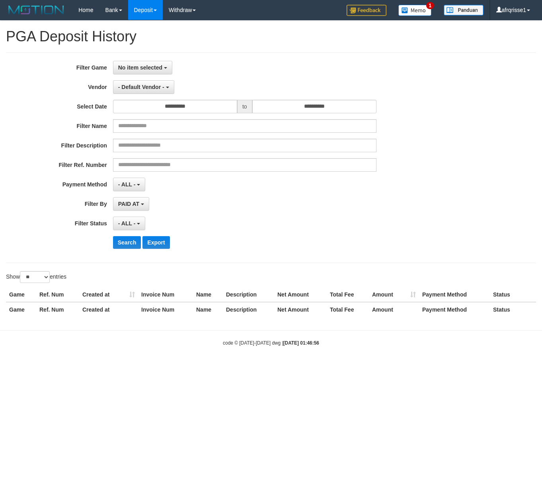 The height and width of the screenshot is (500, 542). I want to click on label: Show entries, so click(36, 277).